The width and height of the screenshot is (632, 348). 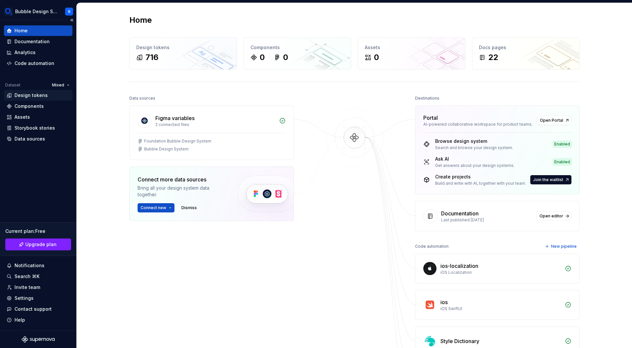 What do you see at coordinates (562, 246) in the screenshot?
I see `button: New pipeline` at bounding box center [562, 246].